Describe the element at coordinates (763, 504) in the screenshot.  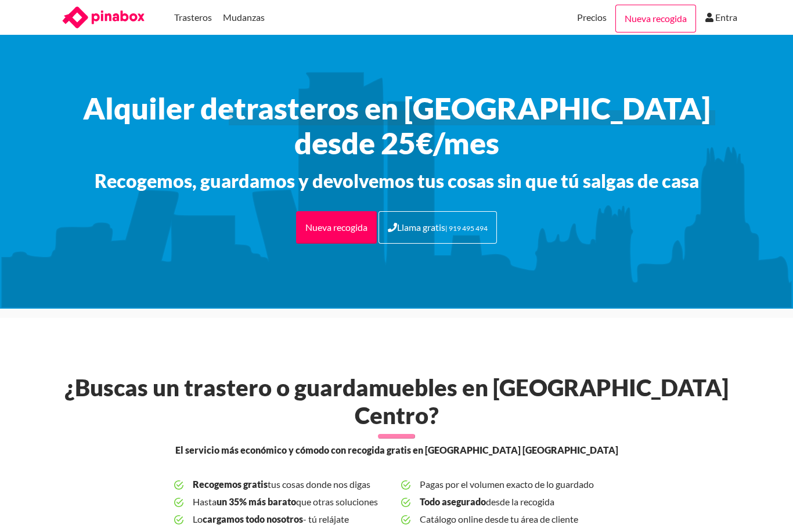
I see `div: Chat Widget` at that location.